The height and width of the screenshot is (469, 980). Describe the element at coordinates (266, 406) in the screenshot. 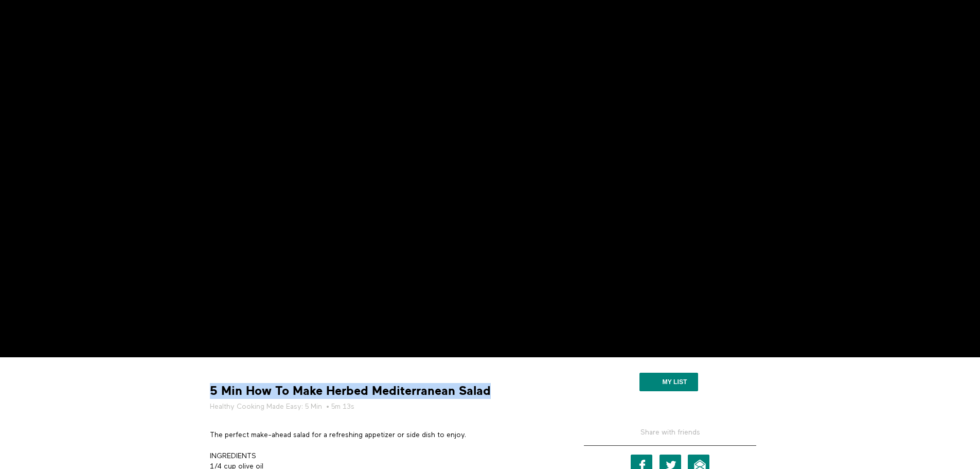

I see `a: Healthy Cooking Made Easy: 5 Min` at that location.